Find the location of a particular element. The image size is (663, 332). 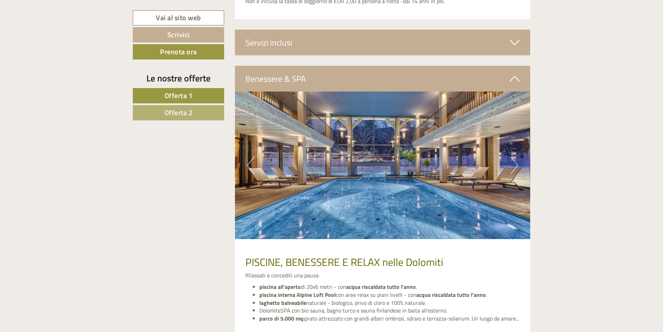

span: Offerta 1 is located at coordinates (178, 95).